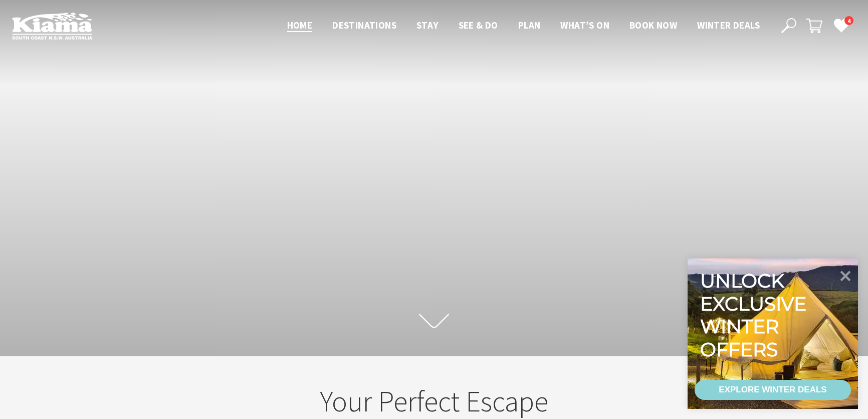 This screenshot has height=419, width=868. What do you see at coordinates (728, 25) in the screenshot?
I see `span: Winter Deals` at bounding box center [728, 25].